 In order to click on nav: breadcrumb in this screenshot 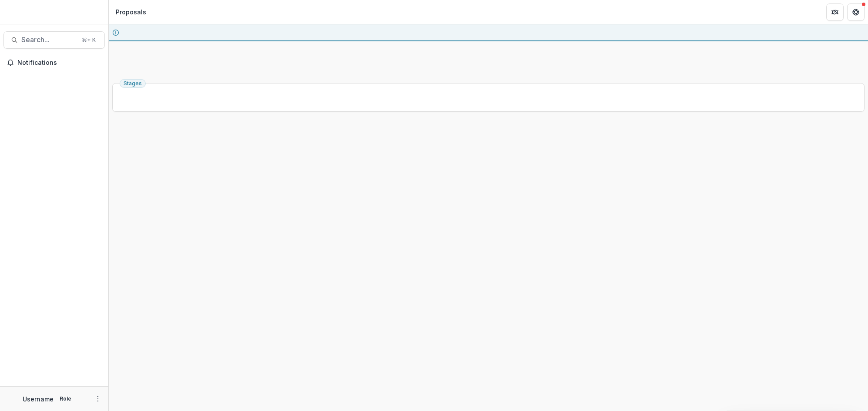, I will do `click(131, 12)`.